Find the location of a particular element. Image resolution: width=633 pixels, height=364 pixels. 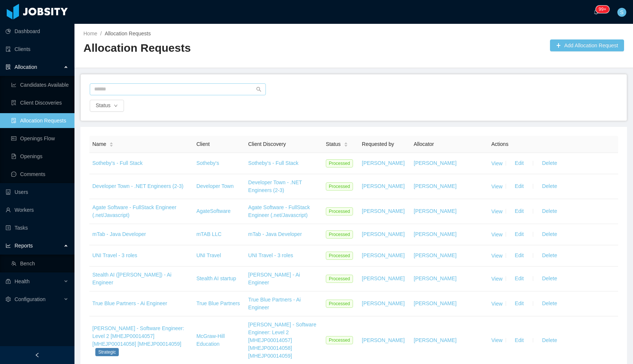

a: icon: messageComments is located at coordinates (40, 174).